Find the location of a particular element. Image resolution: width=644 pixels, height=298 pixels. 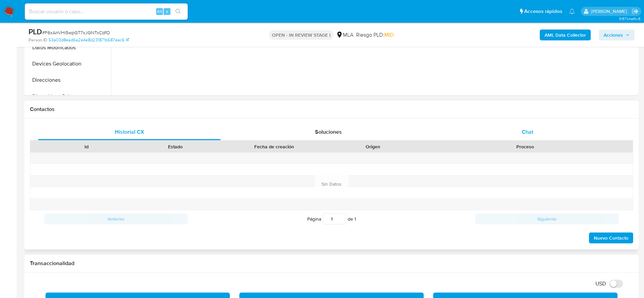

span: 1 is located at coordinates (355, 219).